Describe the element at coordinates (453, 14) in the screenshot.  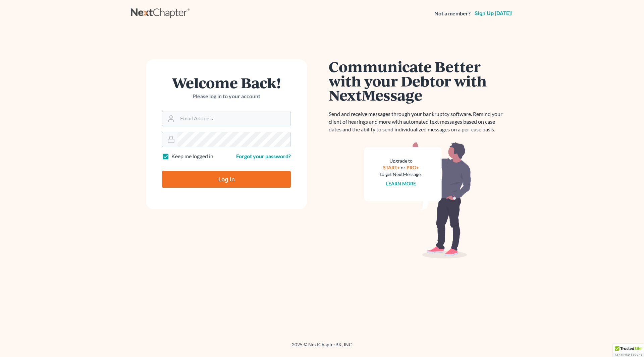
I see `strong: Not a member?` at that location.